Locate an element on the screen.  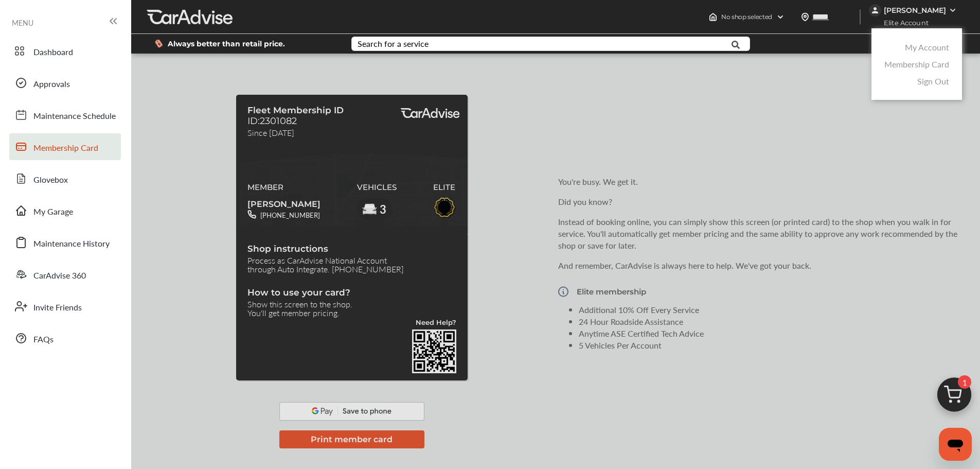
span: Membership Card is located at coordinates (66, 148).